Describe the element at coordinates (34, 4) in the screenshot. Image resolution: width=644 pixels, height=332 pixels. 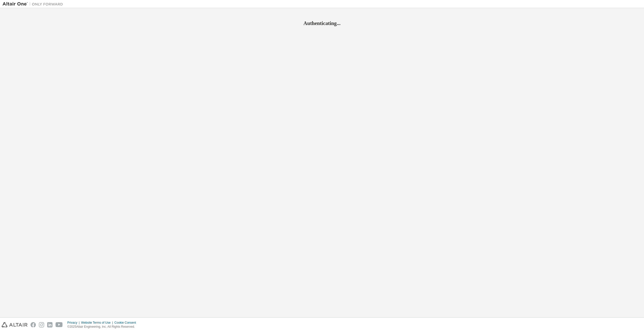
I see `img: Altair One` at that location.